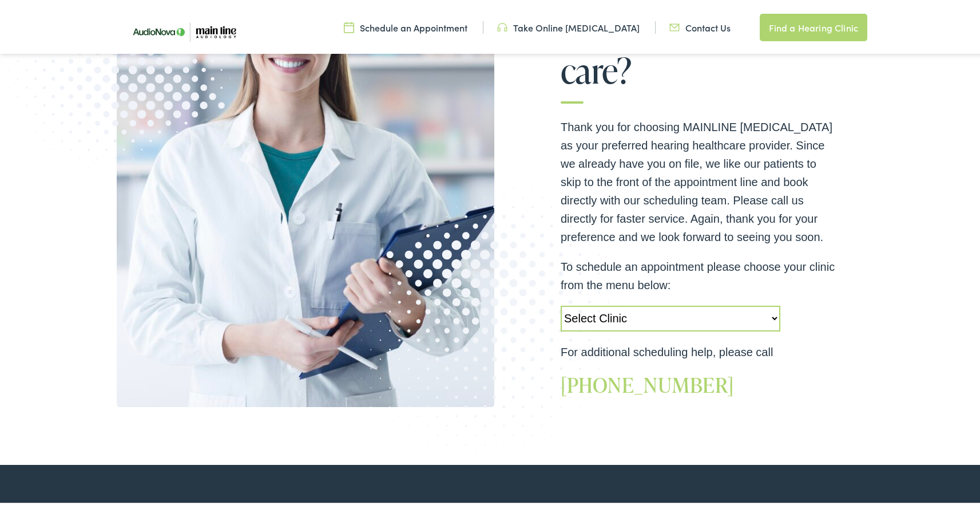 The image size is (980, 505). I want to click on p: For additional scheduling help, please call, so click(698, 350).